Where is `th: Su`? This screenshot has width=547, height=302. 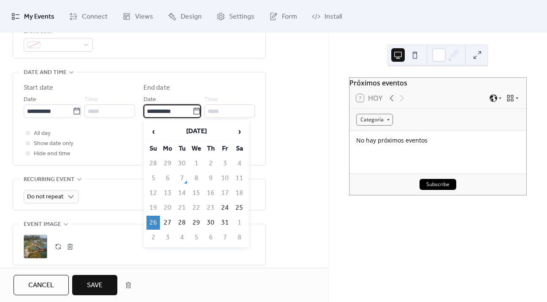
th: Su is located at coordinates (153, 148).